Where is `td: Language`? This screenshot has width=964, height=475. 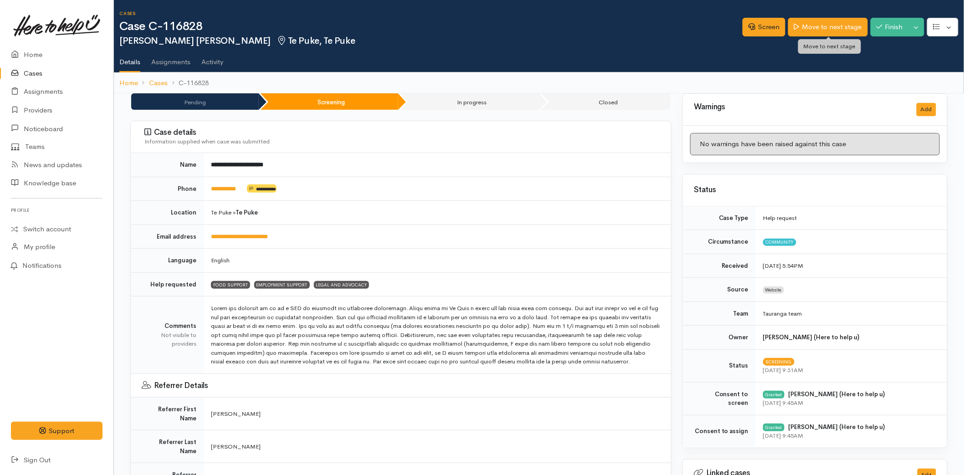
td: Language is located at coordinates (167, 261).